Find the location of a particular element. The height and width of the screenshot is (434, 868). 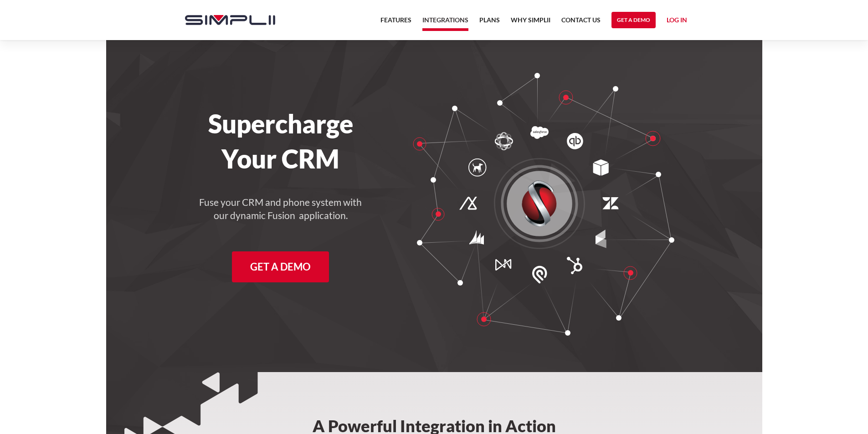

h1: Supercharge is located at coordinates (280, 124).